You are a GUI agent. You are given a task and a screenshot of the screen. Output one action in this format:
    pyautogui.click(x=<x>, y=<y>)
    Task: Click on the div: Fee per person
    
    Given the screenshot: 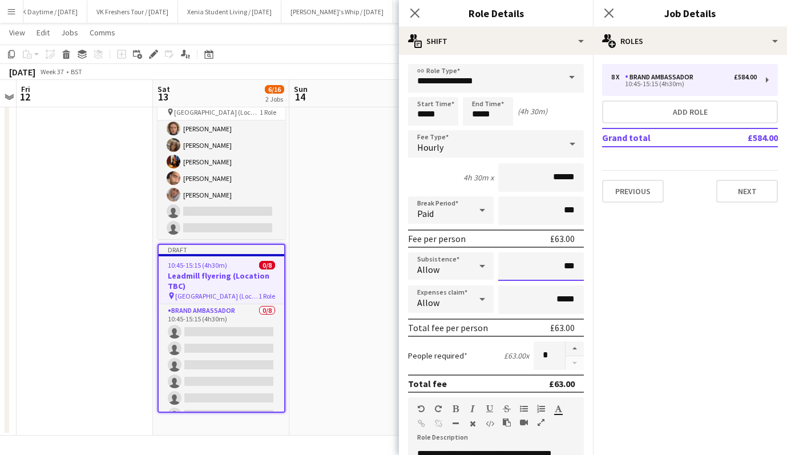 What is the action you would take?
    pyautogui.click(x=437, y=239)
    